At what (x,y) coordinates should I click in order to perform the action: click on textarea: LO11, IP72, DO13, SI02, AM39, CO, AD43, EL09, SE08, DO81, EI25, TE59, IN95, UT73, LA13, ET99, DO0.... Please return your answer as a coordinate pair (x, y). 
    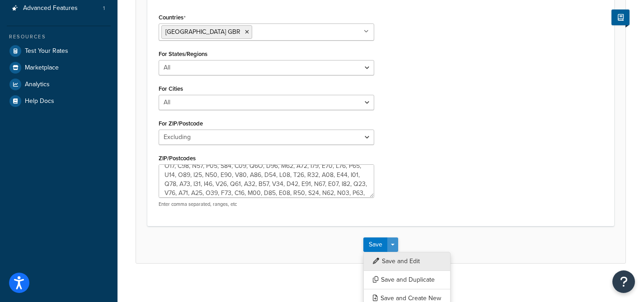
    Looking at the image, I should click on (266, 181).